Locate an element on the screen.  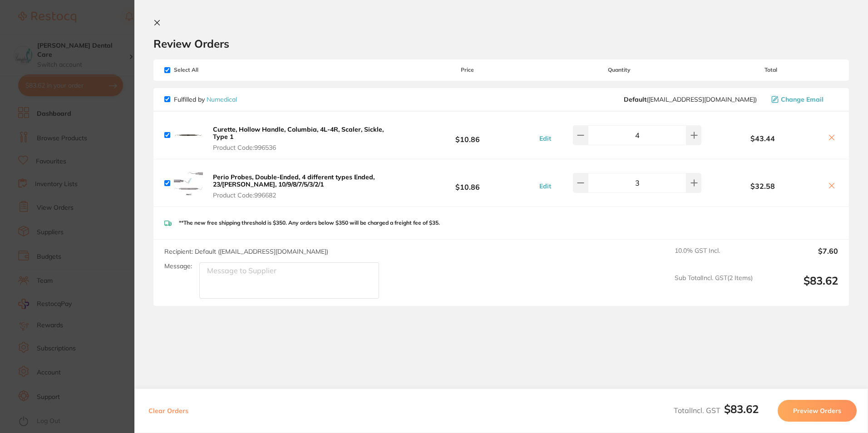
b: Default is located at coordinates (635, 100).